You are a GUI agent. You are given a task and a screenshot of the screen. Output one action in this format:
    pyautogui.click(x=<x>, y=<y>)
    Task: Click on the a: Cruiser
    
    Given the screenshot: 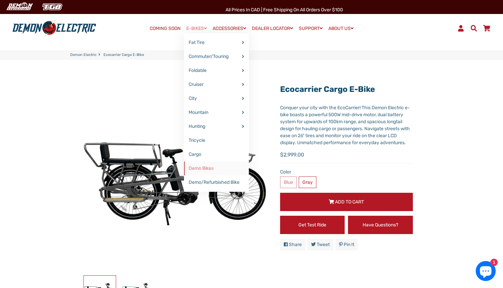 What is the action you would take?
    pyautogui.click(x=216, y=85)
    